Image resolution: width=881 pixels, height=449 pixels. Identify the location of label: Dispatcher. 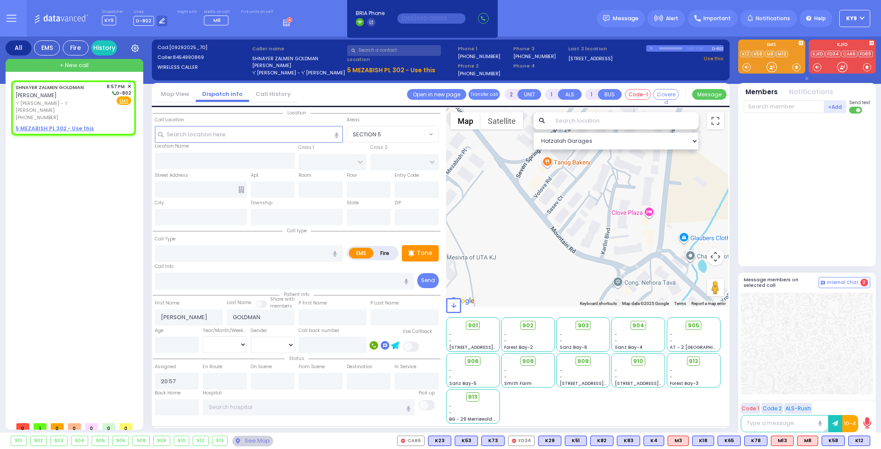
(113, 12).